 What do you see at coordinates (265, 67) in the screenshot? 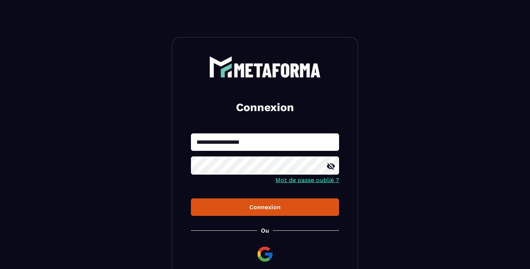
I see `a: logo` at bounding box center [265, 67].